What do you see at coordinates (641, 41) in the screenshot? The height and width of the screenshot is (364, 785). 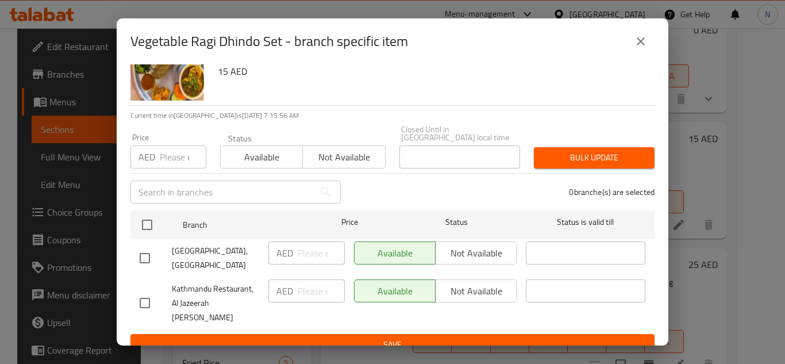 I see `button: close` at bounding box center [641, 41].